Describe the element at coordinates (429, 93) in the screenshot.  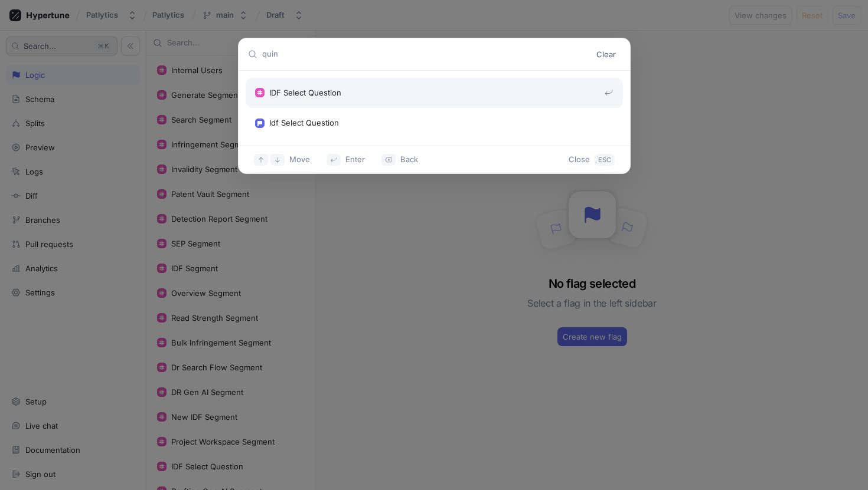
I see `div: IDF Select Question` at that location.